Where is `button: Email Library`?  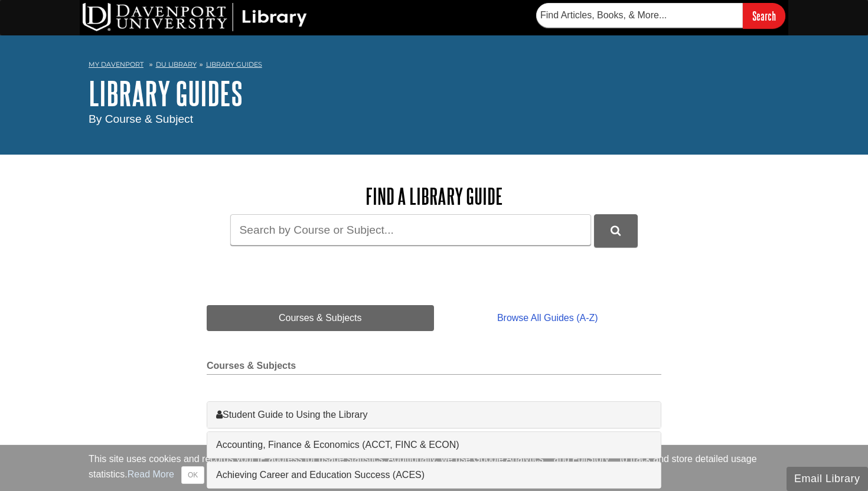
button: Email Library is located at coordinates (827, 478).